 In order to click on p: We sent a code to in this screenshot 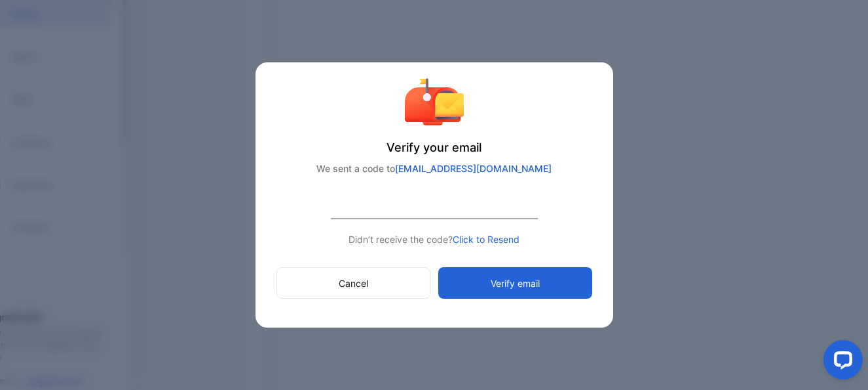, I will do `click(434, 168)`.